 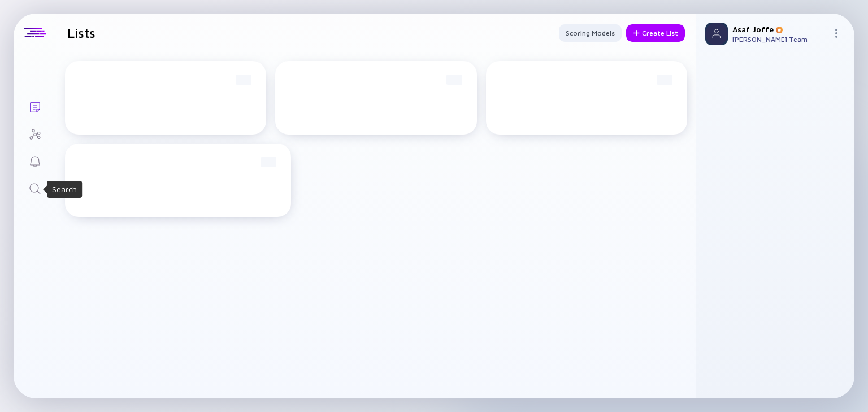 I want to click on a: Search, so click(x=35, y=187).